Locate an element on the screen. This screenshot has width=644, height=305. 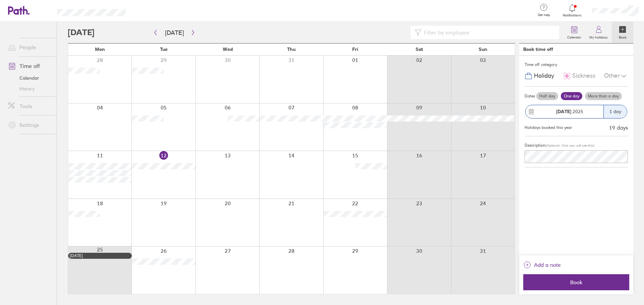
a: Book is located at coordinates (622, 32).